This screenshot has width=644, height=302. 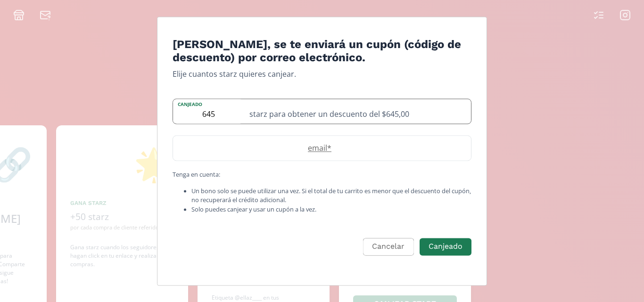 What do you see at coordinates (208, 104) in the screenshot?
I see `label: Canjeado` at bounding box center [208, 104].